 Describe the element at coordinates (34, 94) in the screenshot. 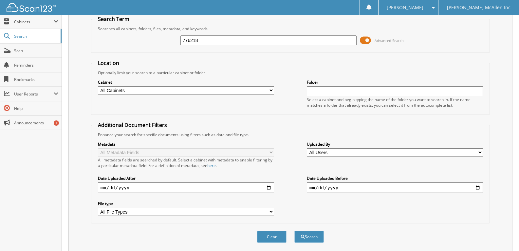

I see `span: User Reports` at that location.